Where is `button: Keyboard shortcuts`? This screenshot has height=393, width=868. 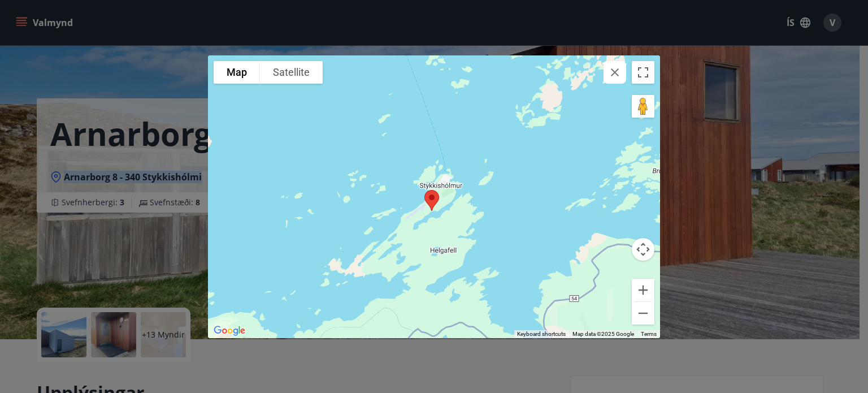 button: Keyboard shortcuts is located at coordinates (541, 334).